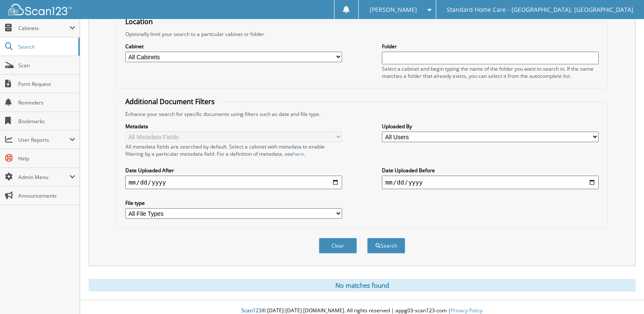 This screenshot has height=314, width=644. Describe the element at coordinates (169, 101) in the screenshot. I see `legend: Additional Document Filters` at that location.